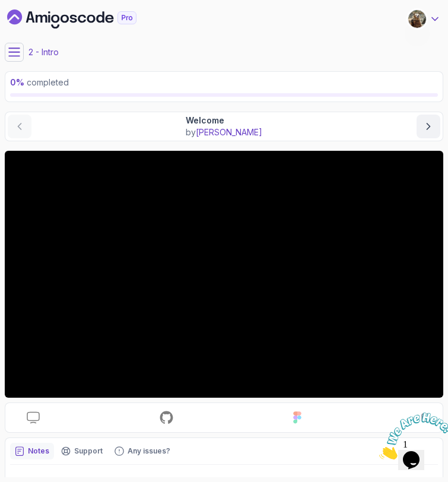 This screenshot has height=482, width=448. Describe the element at coordinates (7, 10) in the screenshot. I see `span: 1` at that location.